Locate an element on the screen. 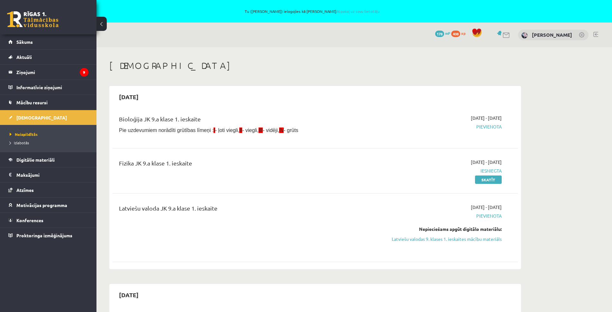  span: 178 is located at coordinates (440, 34).